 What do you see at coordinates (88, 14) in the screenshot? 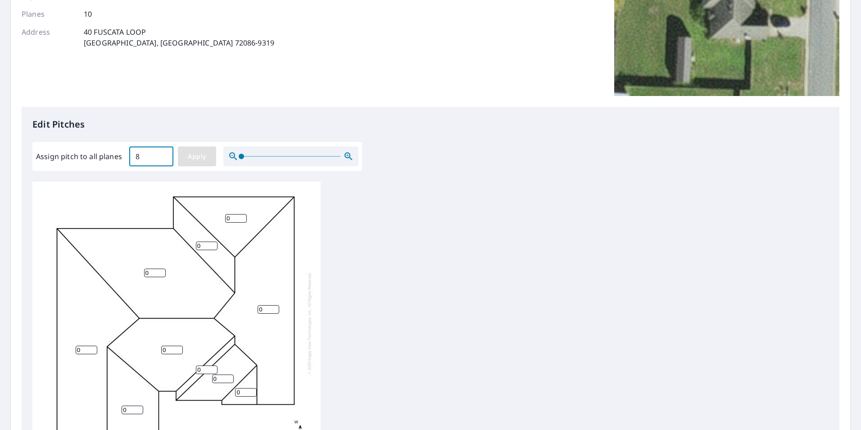
I see `p: 10` at bounding box center [88, 14].